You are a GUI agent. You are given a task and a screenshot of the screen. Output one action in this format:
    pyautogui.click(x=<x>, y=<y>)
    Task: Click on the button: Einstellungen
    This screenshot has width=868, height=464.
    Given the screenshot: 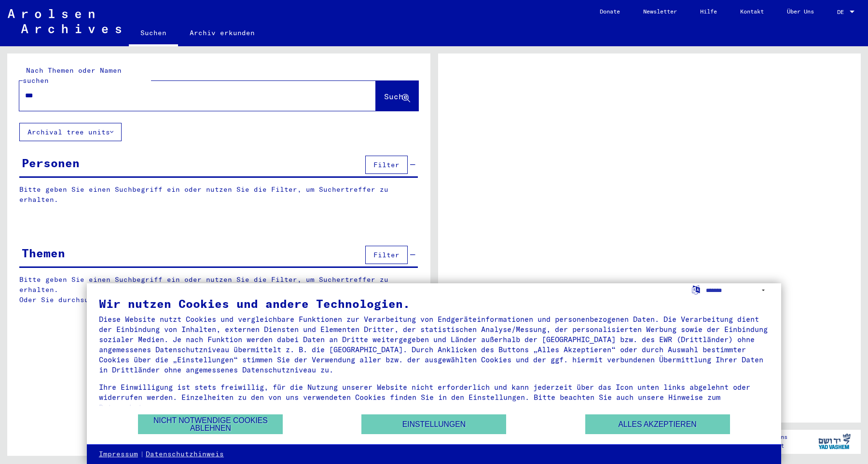 What is the action you would take?
    pyautogui.click(x=433, y=424)
    